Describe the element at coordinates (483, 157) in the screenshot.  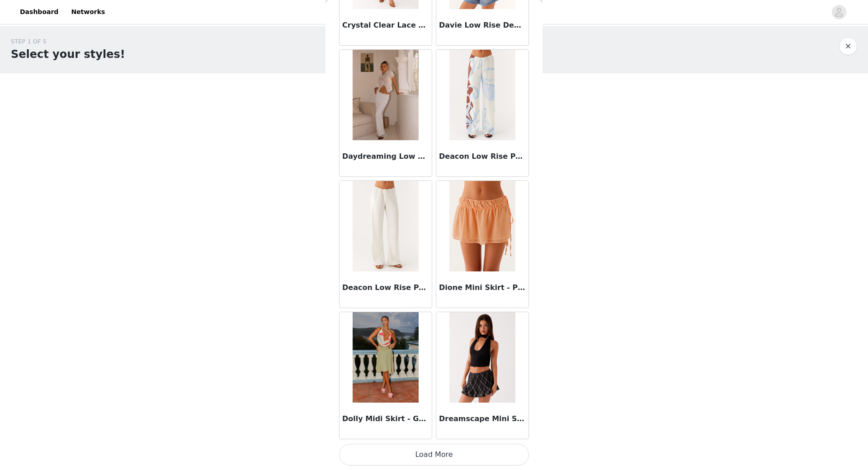
I see `h3: Deacon Low Rise Pants - Bloom Wave Print` at that location.